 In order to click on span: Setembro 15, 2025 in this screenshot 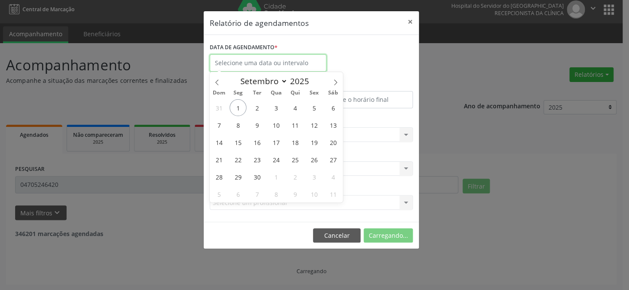, I will do `click(238, 142)`.